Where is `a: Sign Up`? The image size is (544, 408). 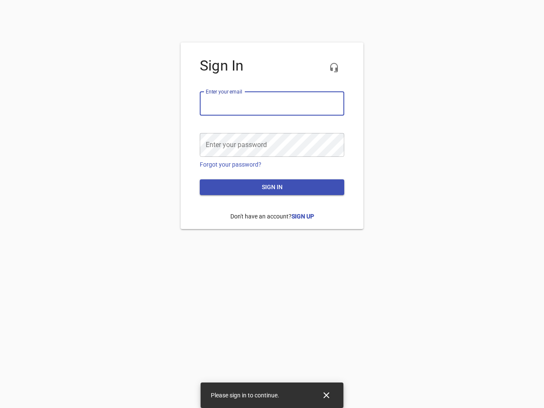 a: Sign Up is located at coordinates (302, 216).